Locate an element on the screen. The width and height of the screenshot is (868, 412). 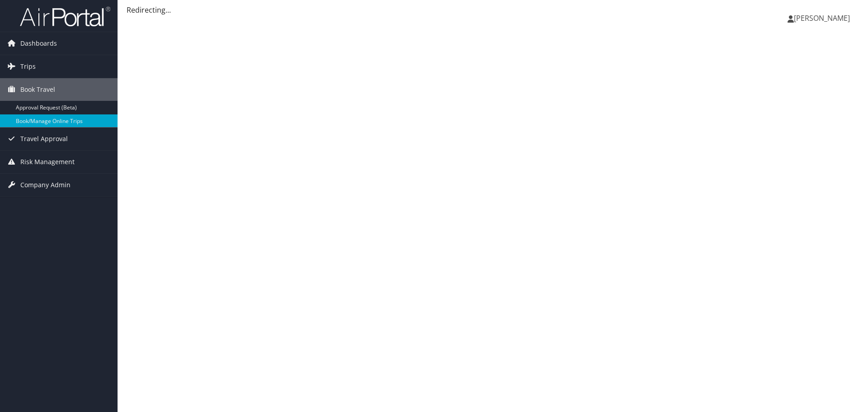
span: Dashboards is located at coordinates (39, 43).